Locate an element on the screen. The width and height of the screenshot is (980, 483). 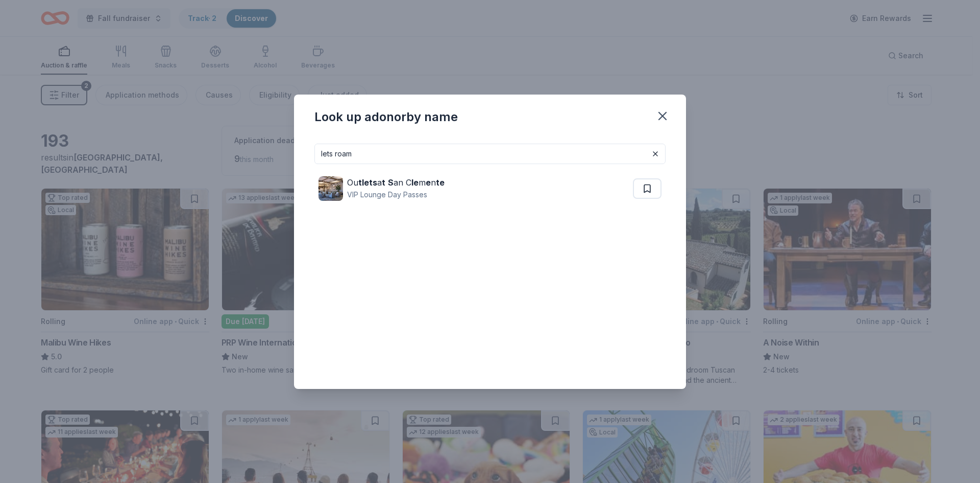
strong: te is located at coordinates (441, 182).